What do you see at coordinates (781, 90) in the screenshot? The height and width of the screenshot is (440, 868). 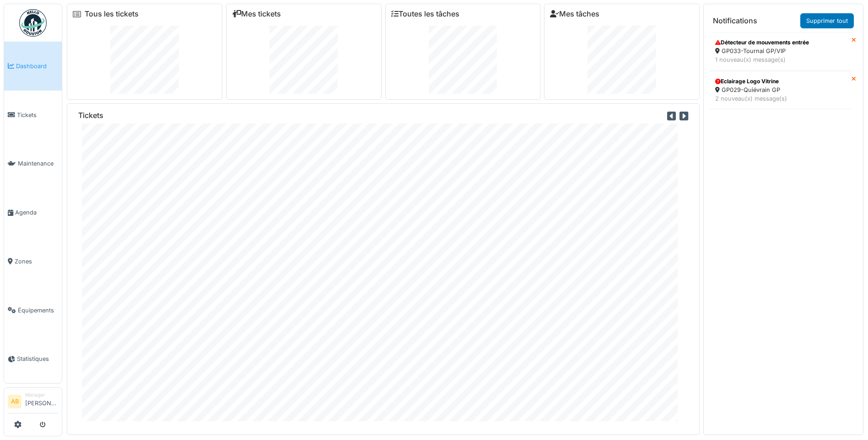 I see `div: GP029-Quiévrain GP` at bounding box center [781, 90].